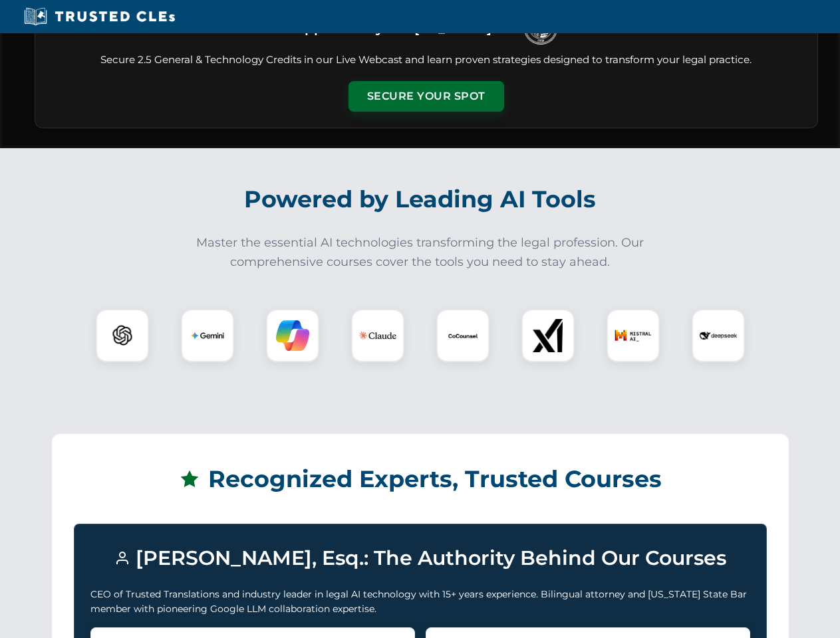 The image size is (840, 638). What do you see at coordinates (293, 336) in the screenshot?
I see `div: Copilot` at bounding box center [293, 336].